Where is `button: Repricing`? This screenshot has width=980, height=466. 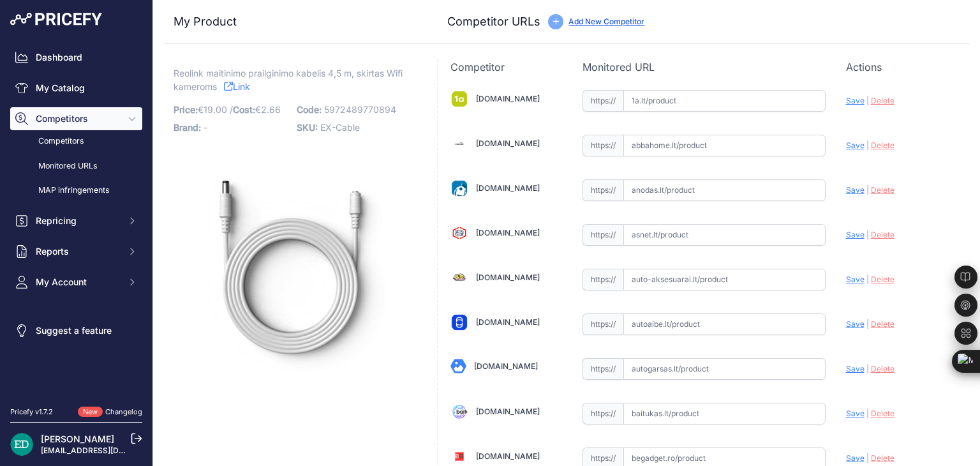 button: Repricing is located at coordinates (76, 221).